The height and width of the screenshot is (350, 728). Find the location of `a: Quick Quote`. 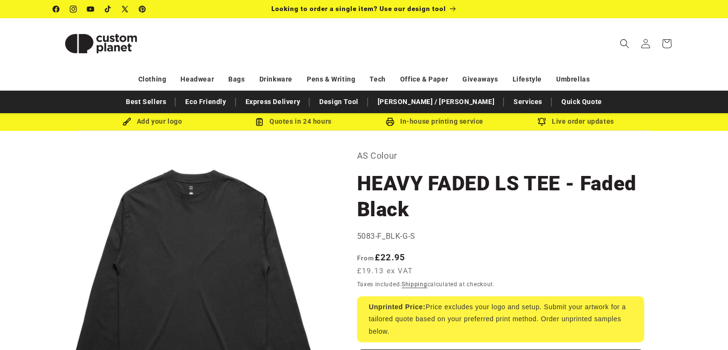

a: Quick Quote is located at coordinates (582, 102).